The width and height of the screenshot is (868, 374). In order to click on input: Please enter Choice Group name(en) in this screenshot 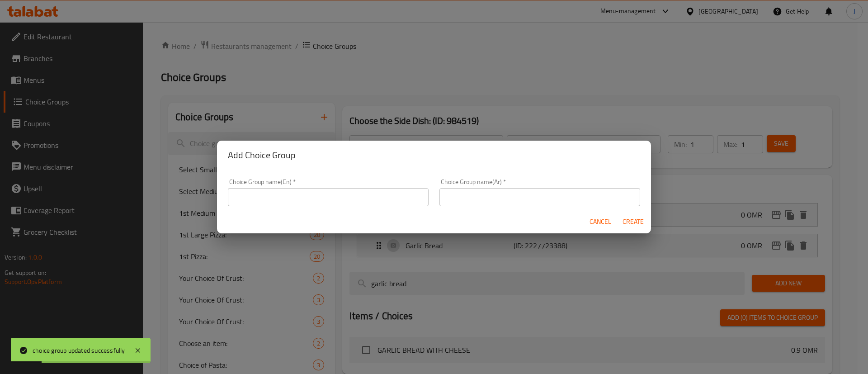, I will do `click(328, 197)`.